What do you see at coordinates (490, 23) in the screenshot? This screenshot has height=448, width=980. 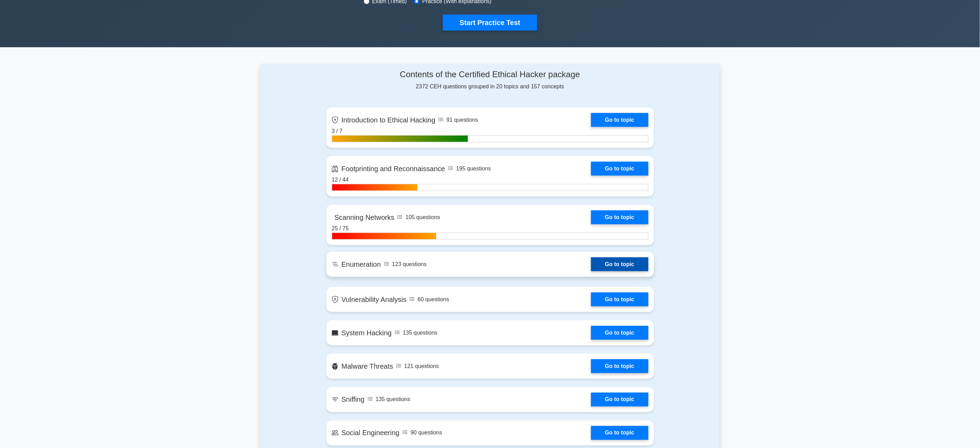 I see `button: Start Practice Test` at bounding box center [490, 23].